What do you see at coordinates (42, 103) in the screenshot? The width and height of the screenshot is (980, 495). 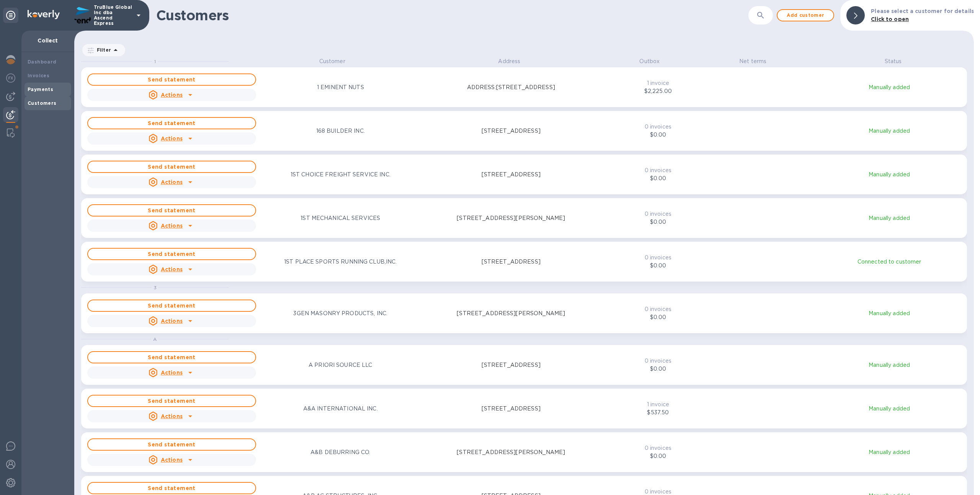 I see `b: Customers` at bounding box center [42, 103].